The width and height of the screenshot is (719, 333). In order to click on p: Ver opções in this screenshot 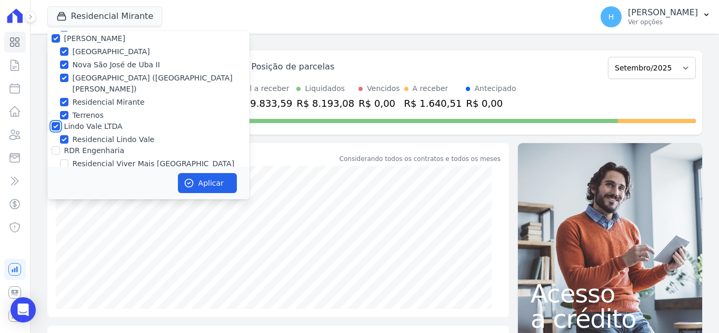, I will do `click(663, 22)`.